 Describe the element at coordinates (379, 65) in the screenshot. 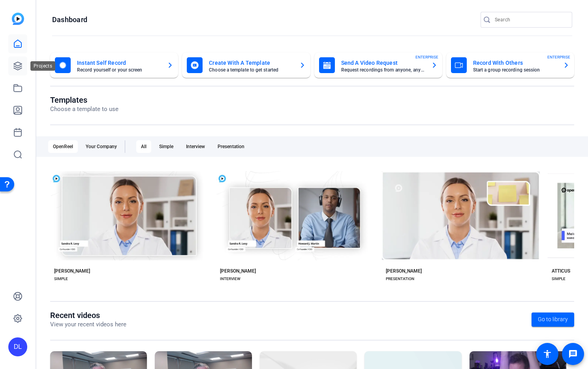

I see `button: Send A Video RequestRequest recordings from anyone, anywhereENTERPRISE` at that location.